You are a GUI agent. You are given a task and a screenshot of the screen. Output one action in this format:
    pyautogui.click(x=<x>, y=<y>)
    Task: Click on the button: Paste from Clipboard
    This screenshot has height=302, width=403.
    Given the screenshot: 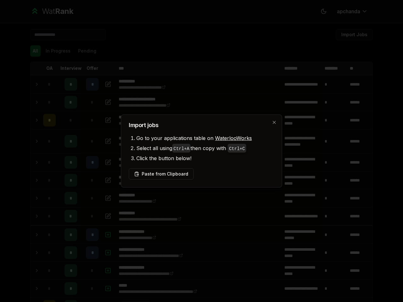 What is the action you would take?
    pyautogui.click(x=161, y=174)
    